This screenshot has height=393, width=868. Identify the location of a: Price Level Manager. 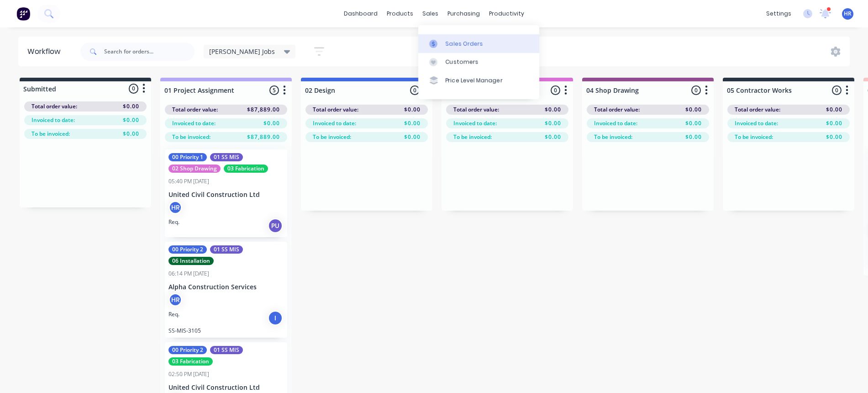
(478, 80).